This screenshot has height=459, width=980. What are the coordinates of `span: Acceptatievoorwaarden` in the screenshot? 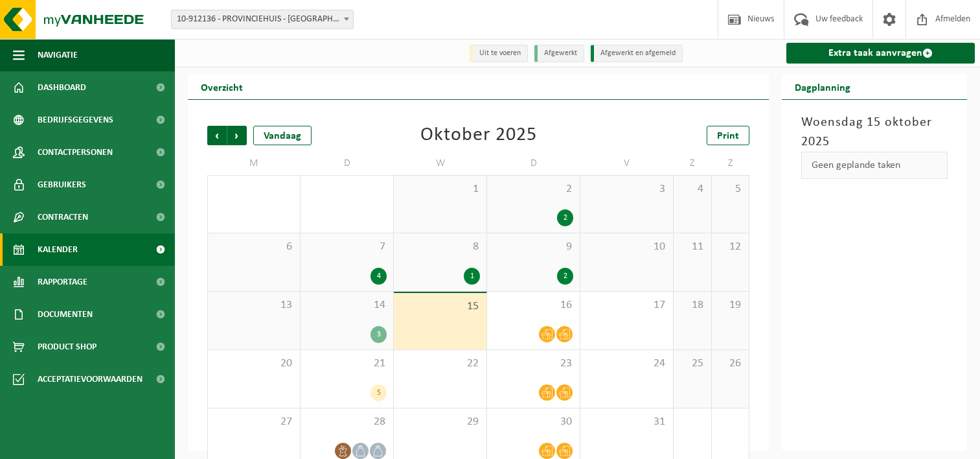 It's located at (90, 379).